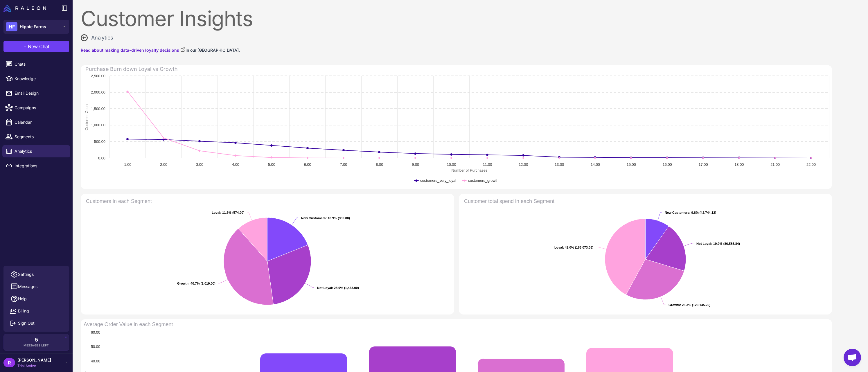 Image resolution: width=868 pixels, height=372 pixels. What do you see at coordinates (451, 164) in the screenshot?
I see `text: 10.00` at bounding box center [451, 164].